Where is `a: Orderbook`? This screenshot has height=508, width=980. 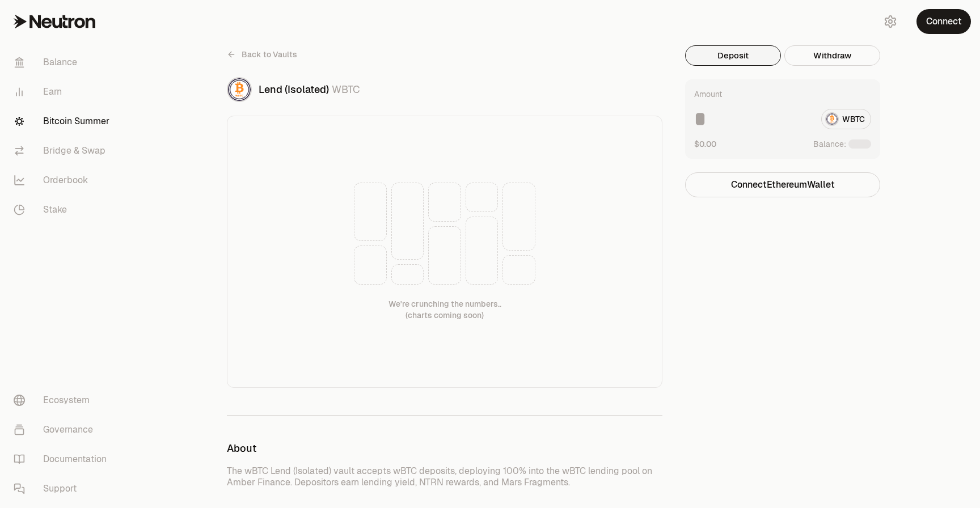 a: Orderbook is located at coordinates (64, 181).